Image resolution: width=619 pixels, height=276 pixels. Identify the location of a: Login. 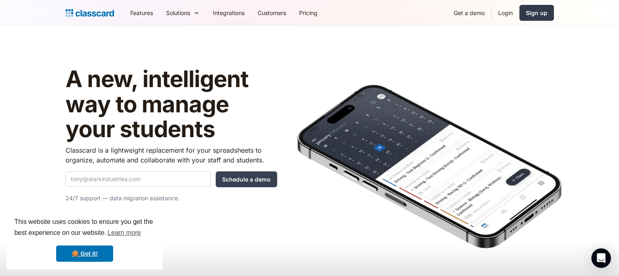
(505, 13).